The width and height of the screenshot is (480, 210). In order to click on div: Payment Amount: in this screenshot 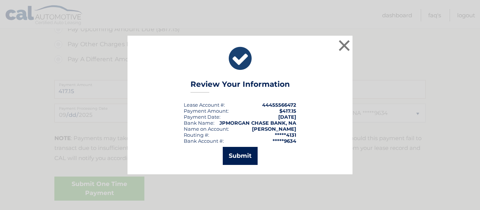, I will do `click(206, 111)`.